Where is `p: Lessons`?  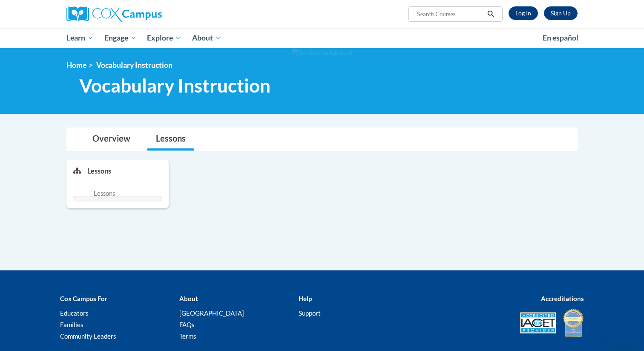 p: Lessons is located at coordinates (99, 171).